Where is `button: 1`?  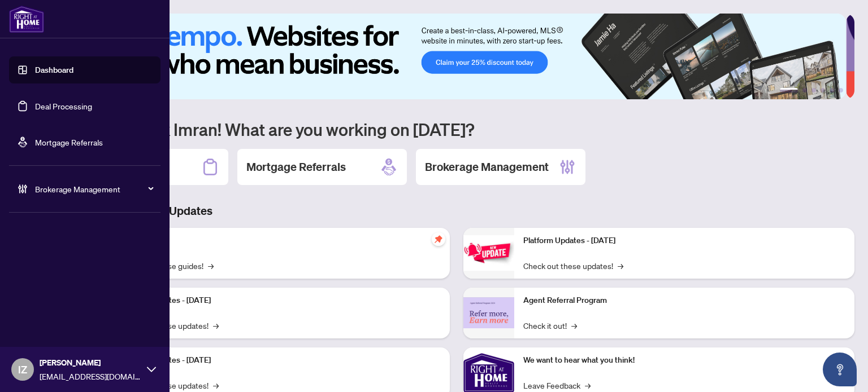
button: 1 is located at coordinates (789, 90).